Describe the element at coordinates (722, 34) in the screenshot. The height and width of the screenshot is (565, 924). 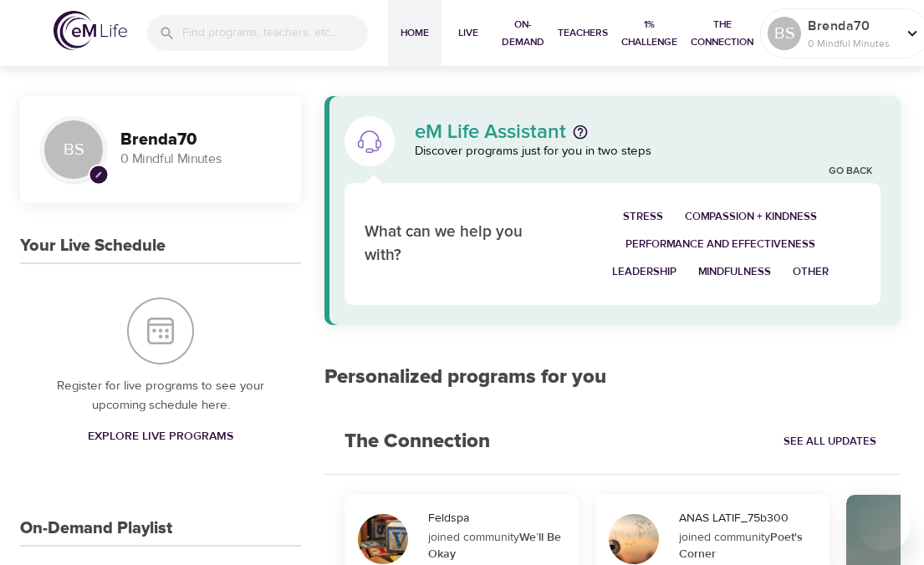
I see `span: The Connection` at that location.